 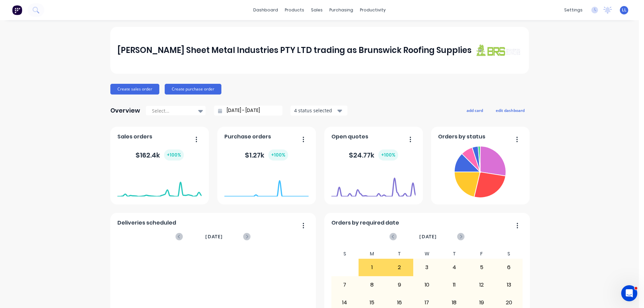 What do you see at coordinates (135, 137) in the screenshot?
I see `span: Sales orders` at bounding box center [135, 137].